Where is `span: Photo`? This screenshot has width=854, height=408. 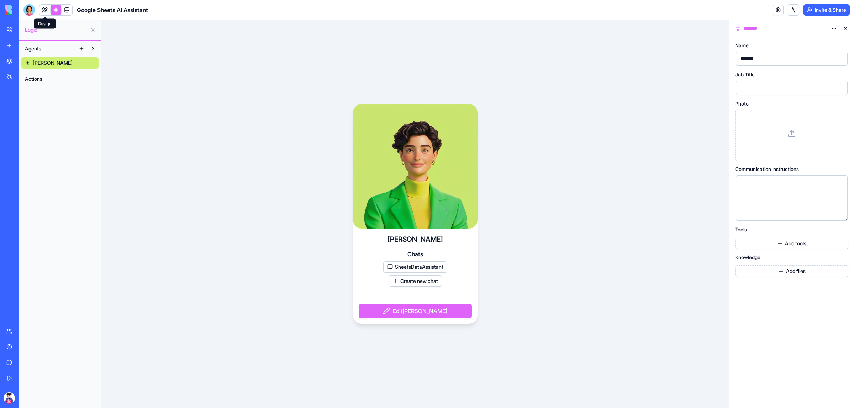
span: Photo is located at coordinates (742, 104).